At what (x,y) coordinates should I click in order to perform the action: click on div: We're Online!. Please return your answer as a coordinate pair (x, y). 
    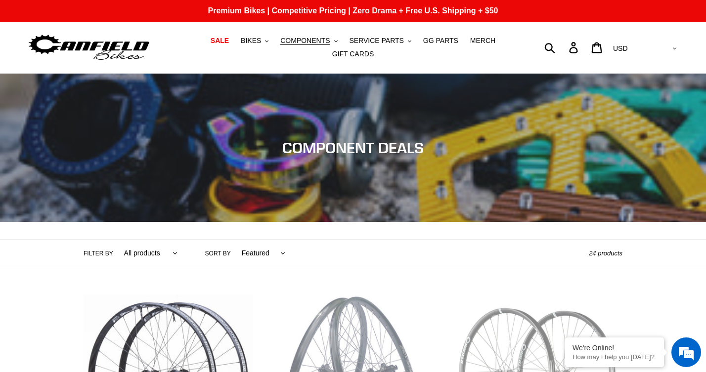
    Looking at the image, I should click on (614, 348).